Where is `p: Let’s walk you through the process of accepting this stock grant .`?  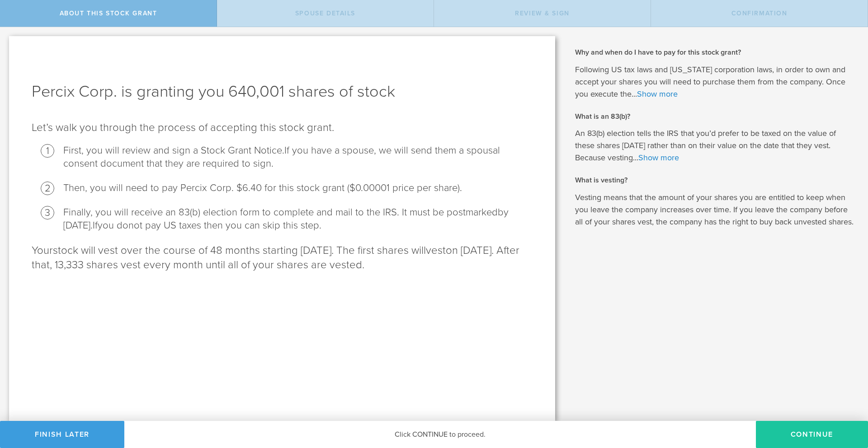 p: Let’s walk you through the process of accepting this stock grant . is located at coordinates (282, 128).